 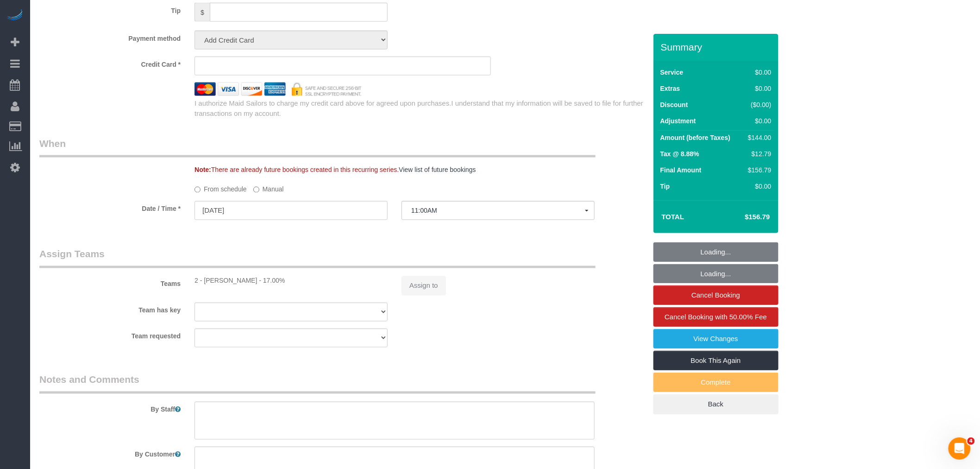 What do you see at coordinates (758, 170) in the screenshot?
I see `div: $156.79` at bounding box center [758, 170].